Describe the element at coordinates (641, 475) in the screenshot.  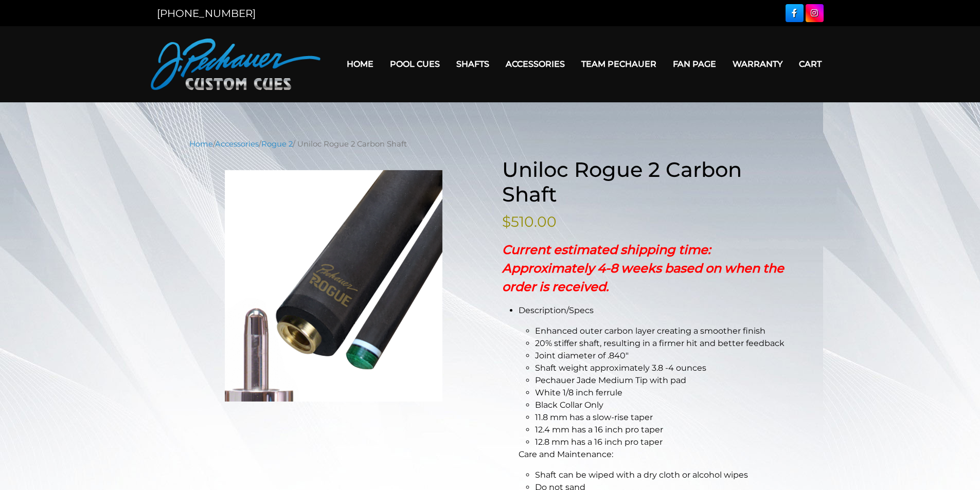
I see `span: Shaft can be wiped with a dry cloth or alcohol wipes` at that location.